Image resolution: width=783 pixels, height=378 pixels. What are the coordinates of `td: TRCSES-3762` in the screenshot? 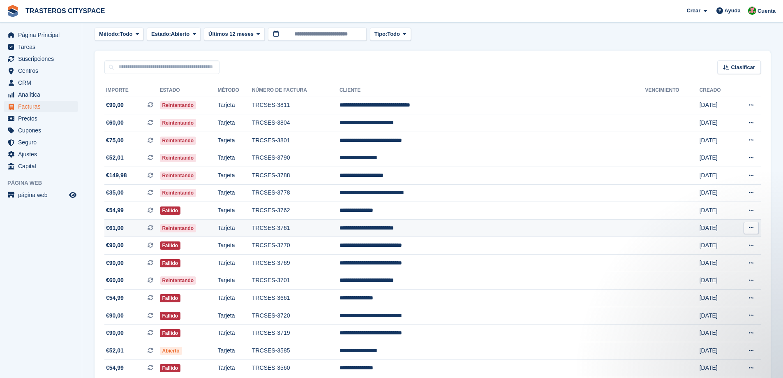 It's located at (295, 210).